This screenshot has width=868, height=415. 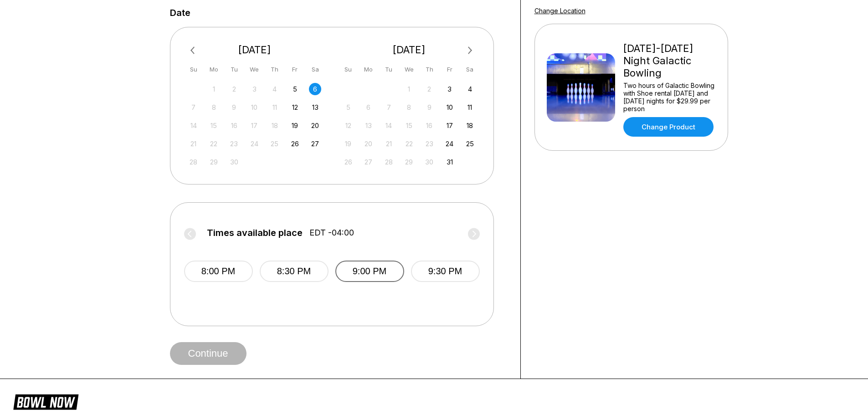 I want to click on button: 8:30 PM, so click(x=294, y=271).